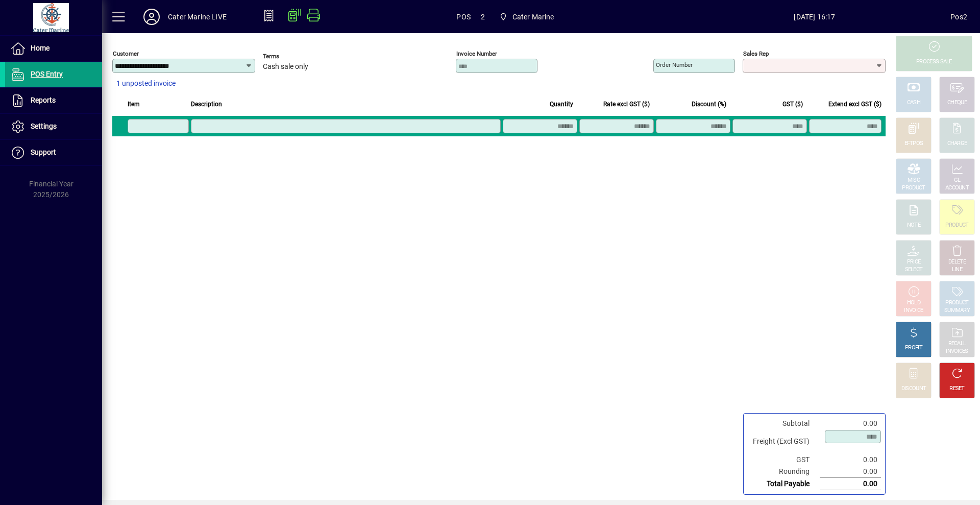 This screenshot has height=505, width=980. Describe the element at coordinates (477, 54) in the screenshot. I see `mat-label: Invoice number` at that location.